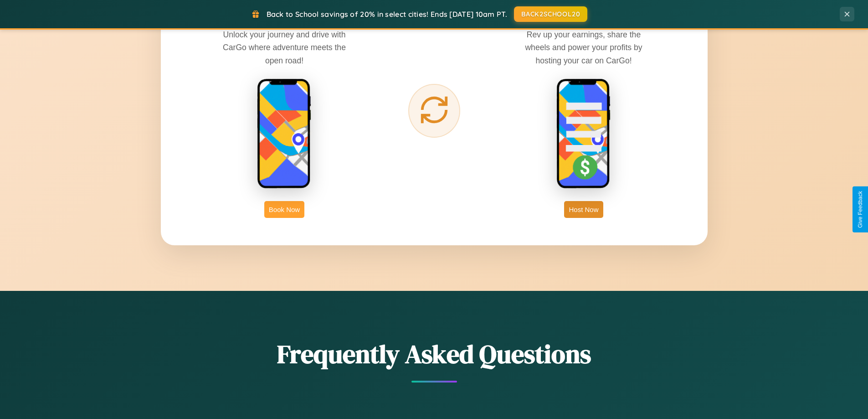 The height and width of the screenshot is (419, 868). I want to click on button: Book Now, so click(285, 209).